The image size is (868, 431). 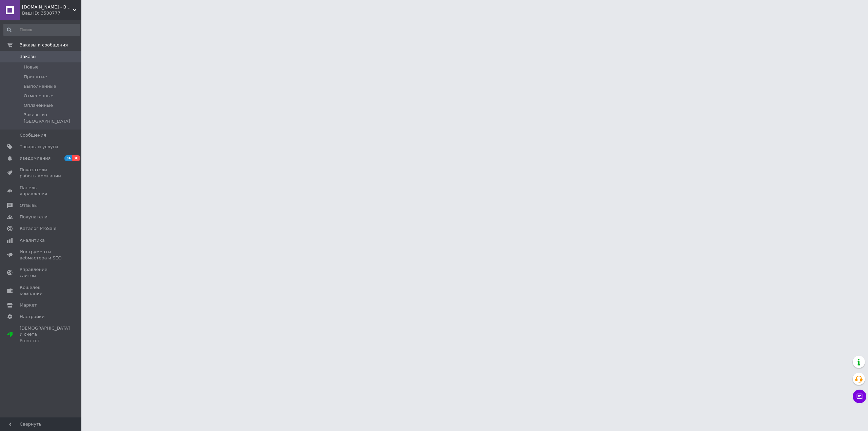 What do you see at coordinates (68, 158) in the screenshot?
I see `span: 36` at bounding box center [68, 158].